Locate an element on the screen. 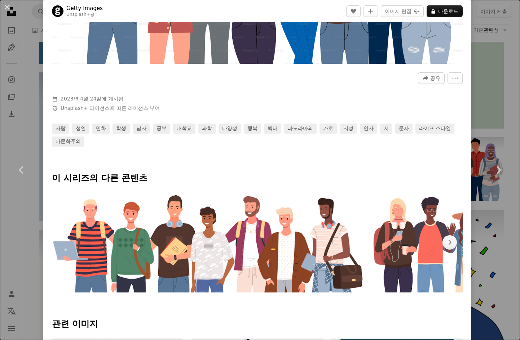  a: 라이프 스타일 is located at coordinates (435, 129).